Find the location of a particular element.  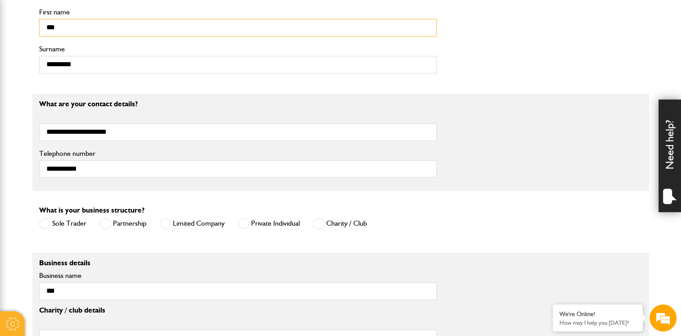

div: We're Online! is located at coordinates (598, 314).